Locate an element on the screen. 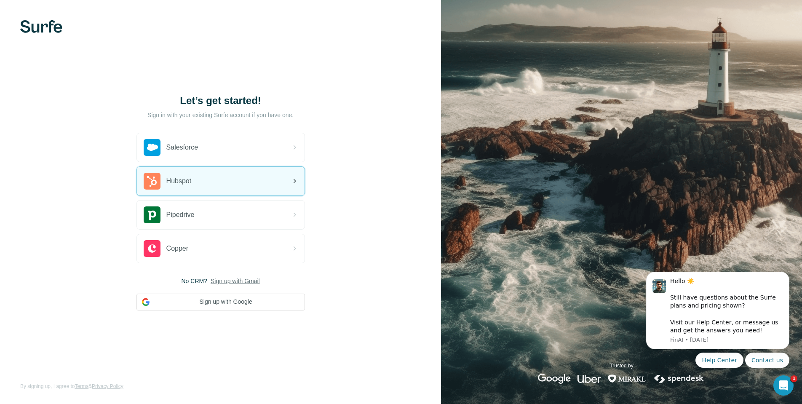 The width and height of the screenshot is (802, 404). div: Hello ☀️ ​ Still have questions about the Surfe plans and pricing shown? ​ Visit our Help Center,... is located at coordinates (93, 60).